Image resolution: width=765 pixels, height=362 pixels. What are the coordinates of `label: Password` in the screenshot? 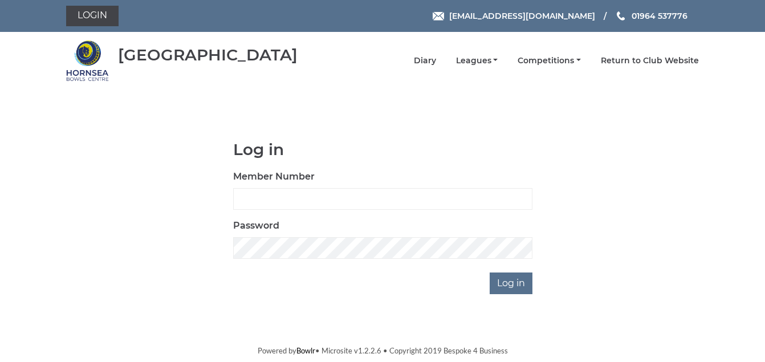 It's located at (256, 226).